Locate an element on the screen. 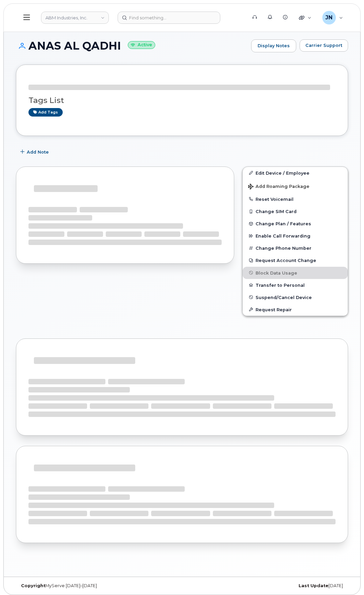  small: Active is located at coordinates (142, 45).